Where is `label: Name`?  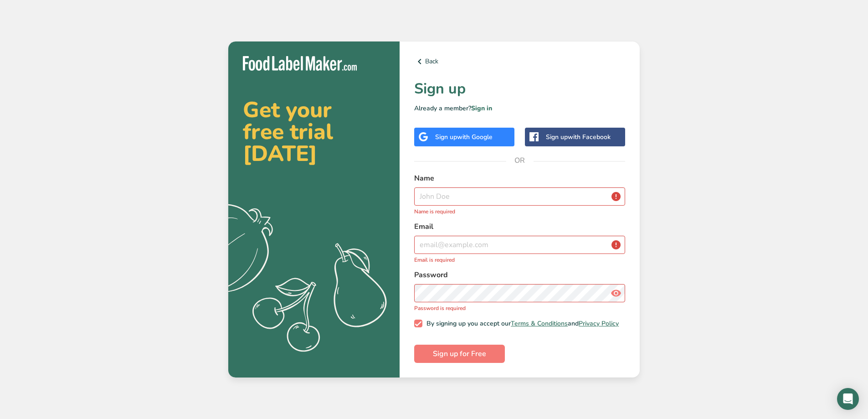 label: Name is located at coordinates (520, 178).